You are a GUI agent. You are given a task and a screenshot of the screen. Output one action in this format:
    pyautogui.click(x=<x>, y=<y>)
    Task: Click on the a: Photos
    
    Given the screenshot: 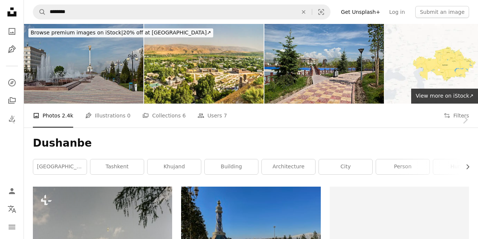 What is the action you would take?
    pyautogui.click(x=12, y=31)
    